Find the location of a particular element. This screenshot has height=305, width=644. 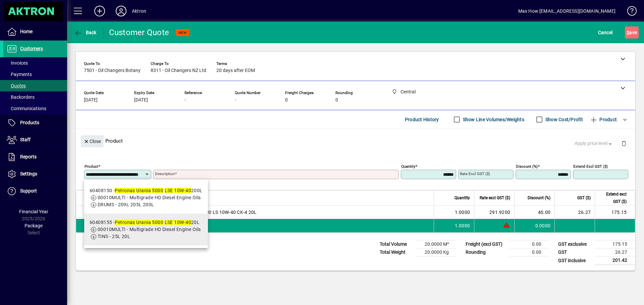

span: 20 days after EOM is located at coordinates (236, 70).